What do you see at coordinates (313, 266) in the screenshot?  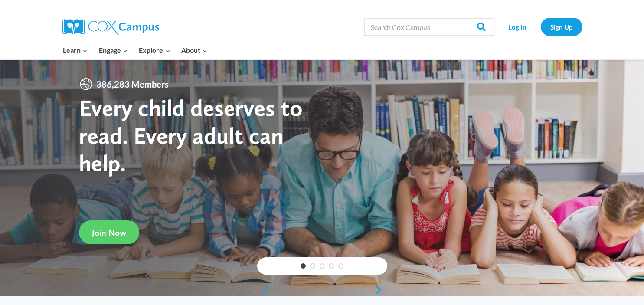 I see `a: 2` at bounding box center [313, 266].